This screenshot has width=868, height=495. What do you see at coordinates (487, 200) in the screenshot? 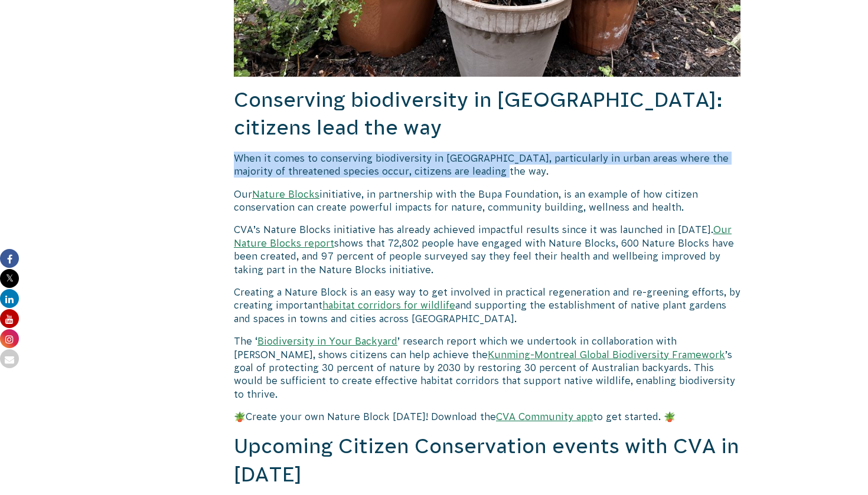
I see `p: Our initiative, in partnership with the Bupa Foundation, is an example of how citizen conservatio...` at bounding box center [487, 200].